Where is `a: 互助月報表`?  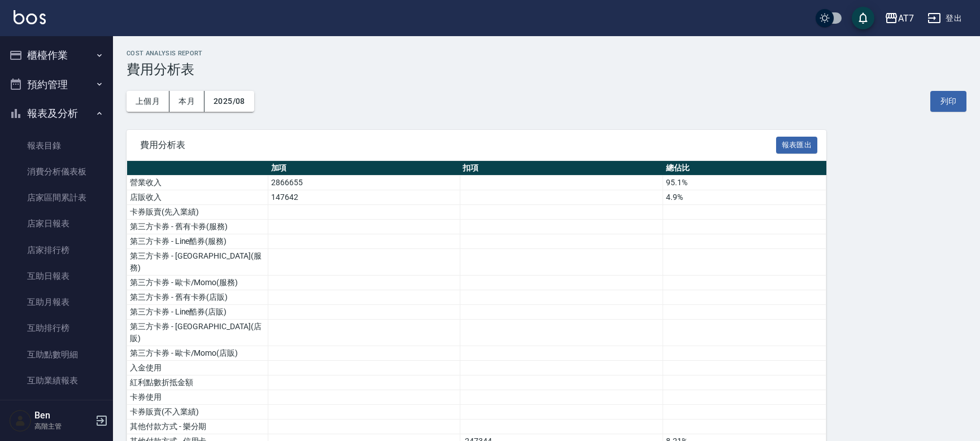
a: 互助月報表 is located at coordinates (57, 302).